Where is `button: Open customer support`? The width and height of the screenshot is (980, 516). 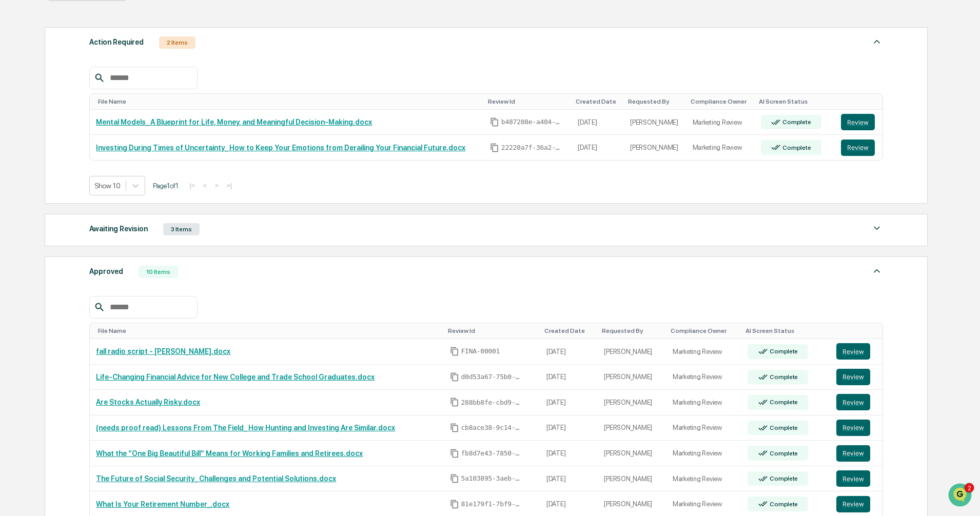
button: Open customer support is located at coordinates (13, 13).